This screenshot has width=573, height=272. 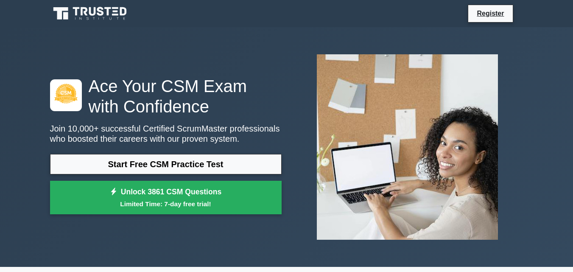 I want to click on a: Register, so click(x=490, y=13).